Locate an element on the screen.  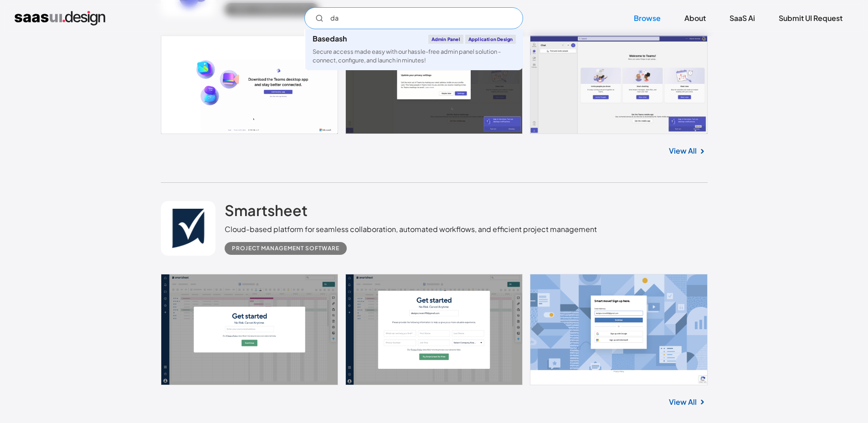
div: Basedash is located at coordinates (329, 39).